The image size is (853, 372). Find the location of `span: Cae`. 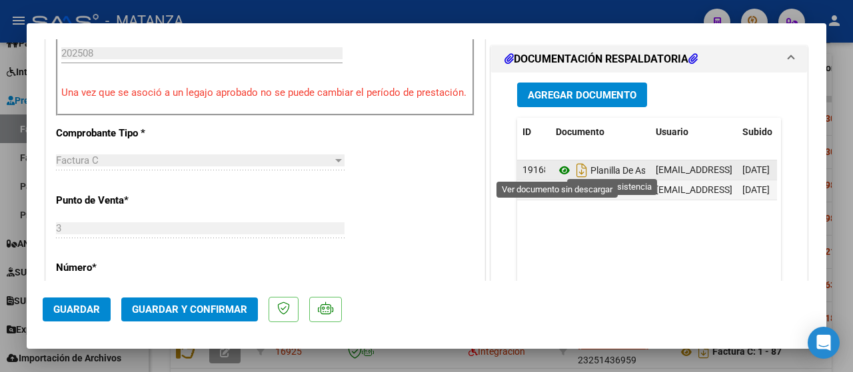

span: Cae is located at coordinates (581, 190).